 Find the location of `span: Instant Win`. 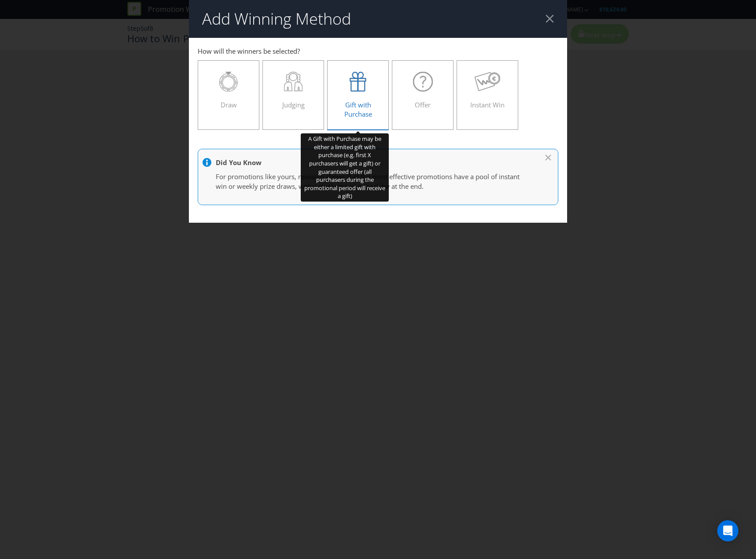

span: Instant Win is located at coordinates (487, 105).